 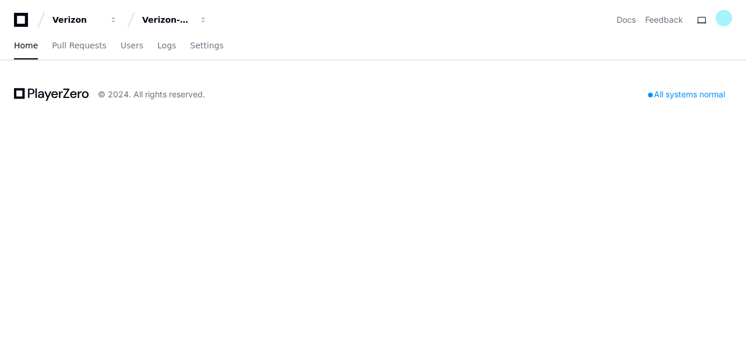 I want to click on span: Logs, so click(x=167, y=45).